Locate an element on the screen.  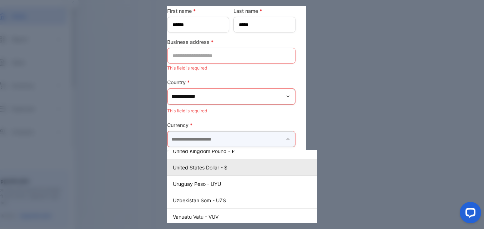
p: United States Dollar - $ is located at coordinates (259, 167).